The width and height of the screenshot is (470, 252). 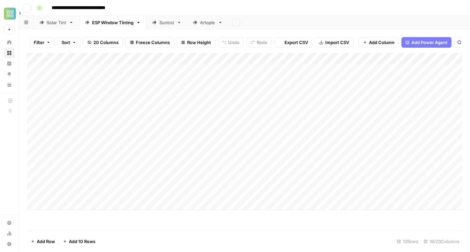 I want to click on div: Suntrol, so click(x=167, y=23).